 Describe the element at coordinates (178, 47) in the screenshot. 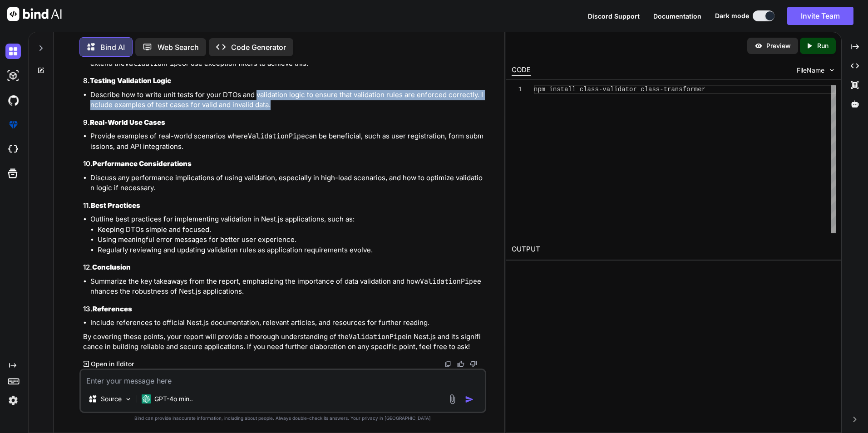

I see `p: Web Search` at that location.